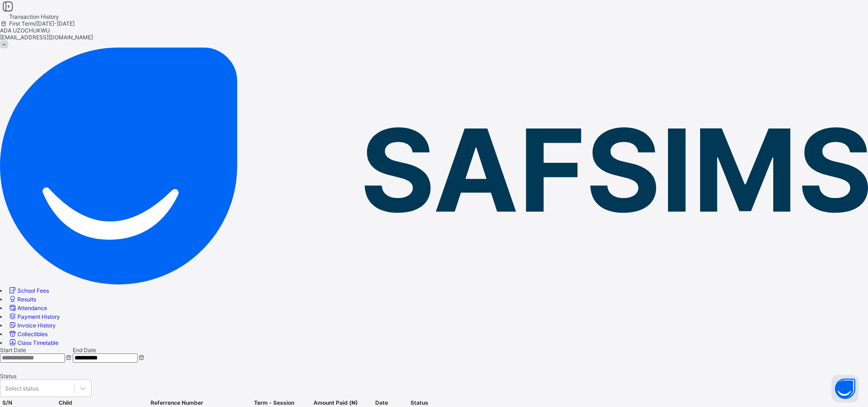  What do you see at coordinates (335, 403) in the screenshot?
I see `th: Amount Paid (₦)` at bounding box center [335, 403].